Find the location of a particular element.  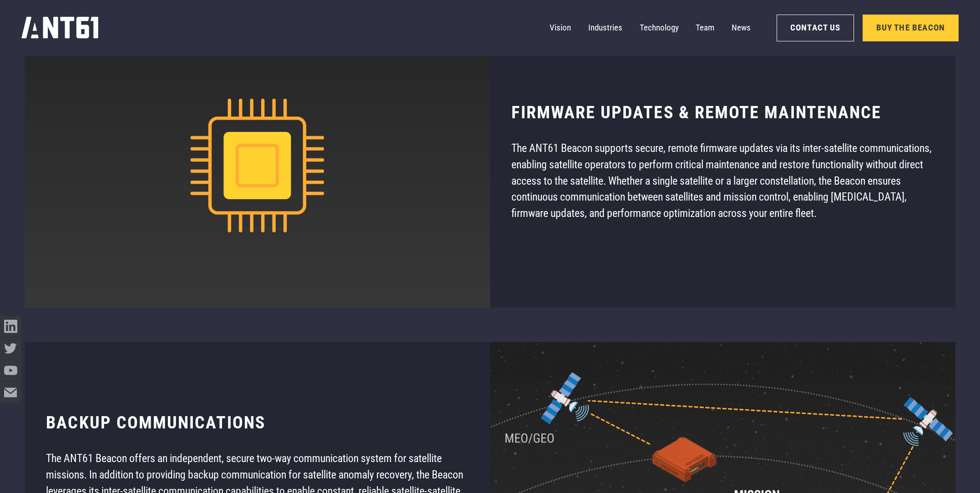

a: Contact Us is located at coordinates (815, 28).